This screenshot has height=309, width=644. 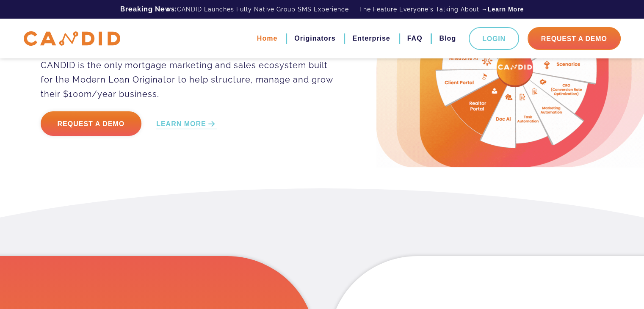 What do you see at coordinates (267, 38) in the screenshot?
I see `a: Home` at bounding box center [267, 38].